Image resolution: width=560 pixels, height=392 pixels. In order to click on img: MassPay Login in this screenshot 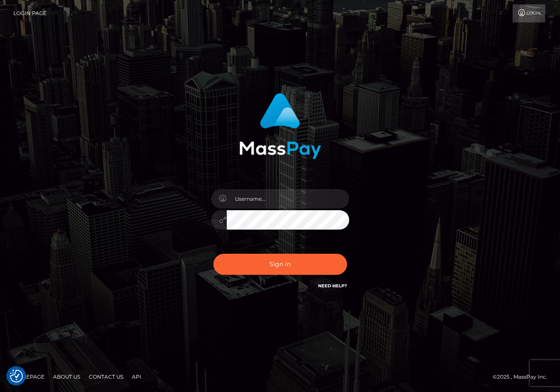, I will do `click(280, 126)`.